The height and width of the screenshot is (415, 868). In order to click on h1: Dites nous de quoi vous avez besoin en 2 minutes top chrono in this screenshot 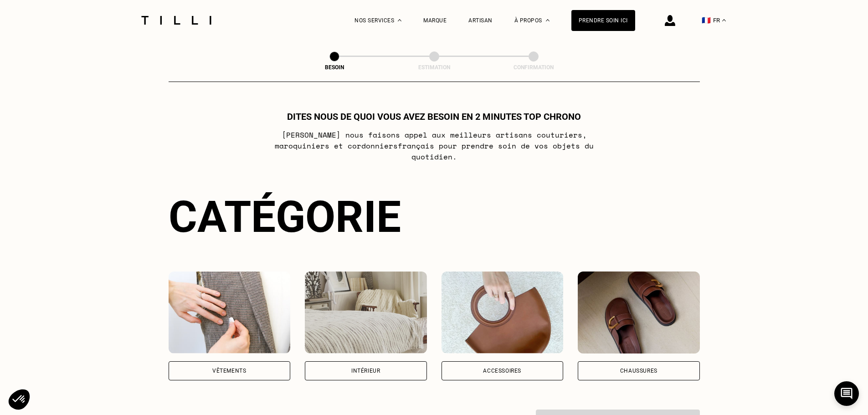, I will do `click(433, 117)`.